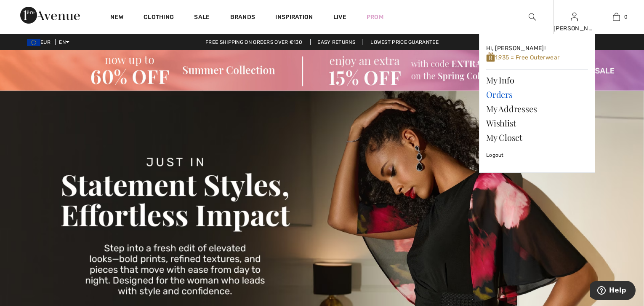  I want to click on a: Sign In, so click(574, 16).